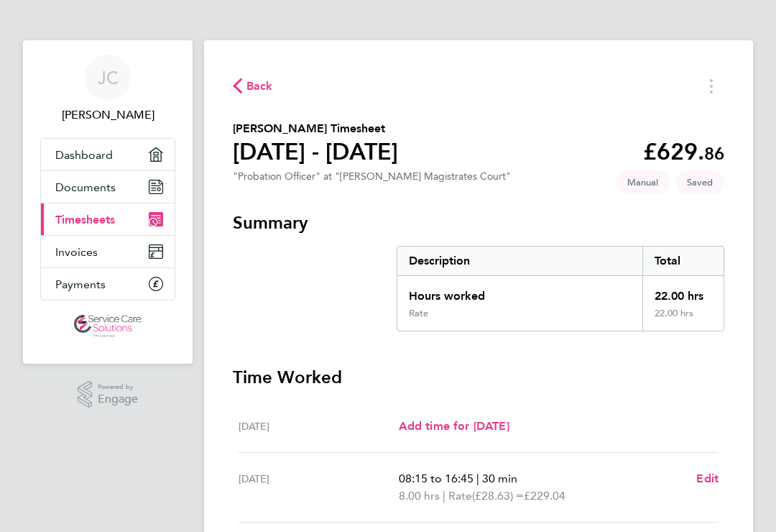 The height and width of the screenshot is (532, 776). I want to click on a: Documents, so click(107, 187).